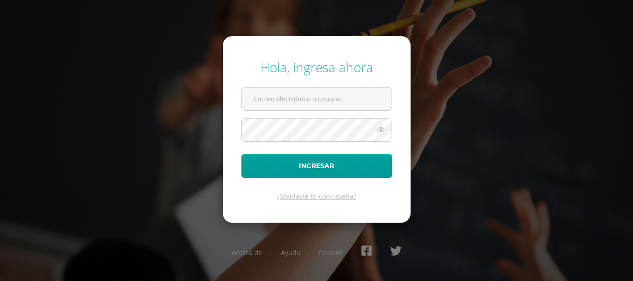  Describe the element at coordinates (317, 196) in the screenshot. I see `a: ¿Olvidaste tu contraseña?` at that location.